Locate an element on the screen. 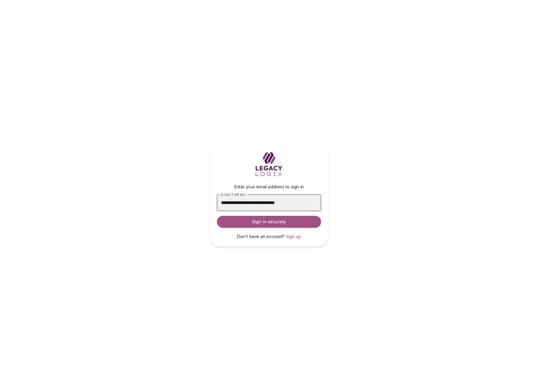  span: Sign up is located at coordinates (293, 237).